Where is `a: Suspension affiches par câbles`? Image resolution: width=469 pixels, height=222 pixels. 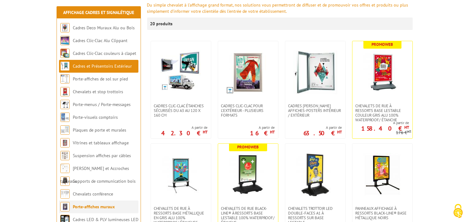 a: Suspension affiches par câbles is located at coordinates (102, 156).